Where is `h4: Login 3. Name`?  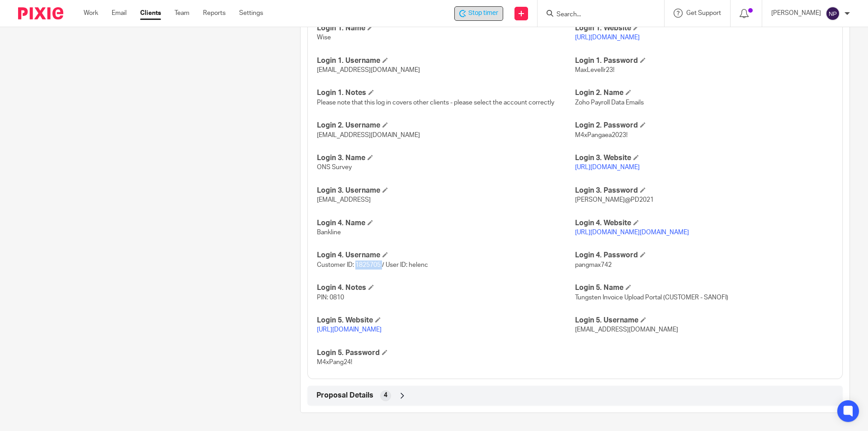 h4: Login 3. Name is located at coordinates (446, 158).